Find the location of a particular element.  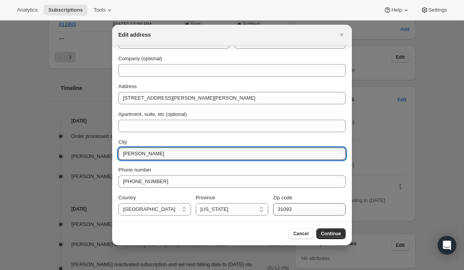

span: Country is located at coordinates (127, 198).